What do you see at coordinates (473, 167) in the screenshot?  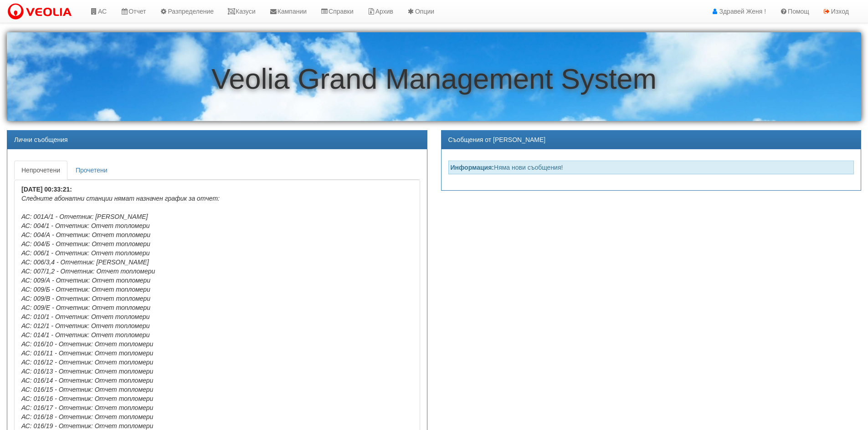 I see `strong: Информация:` at bounding box center [473, 167].